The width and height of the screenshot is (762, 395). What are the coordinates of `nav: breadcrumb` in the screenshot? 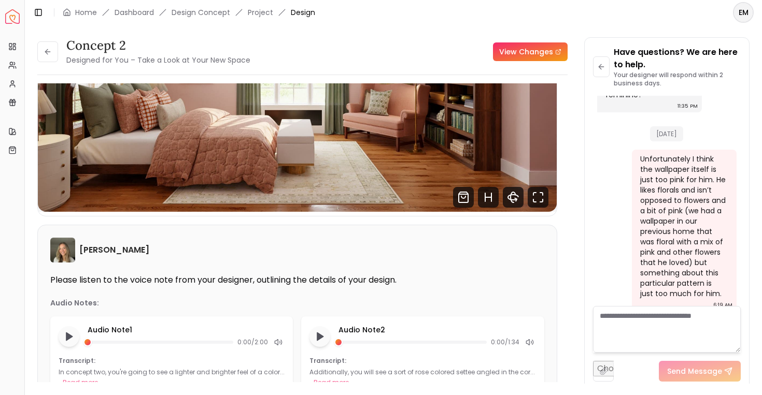 It's located at (189, 12).